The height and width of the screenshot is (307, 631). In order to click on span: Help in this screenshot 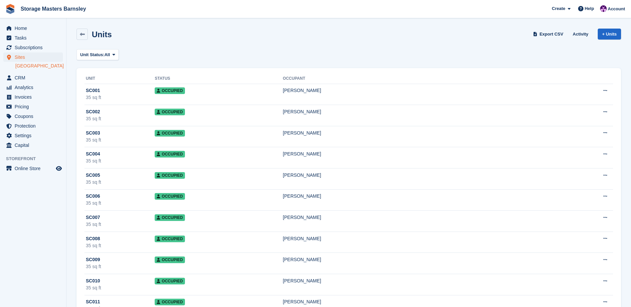, I will do `click(589, 9)`.